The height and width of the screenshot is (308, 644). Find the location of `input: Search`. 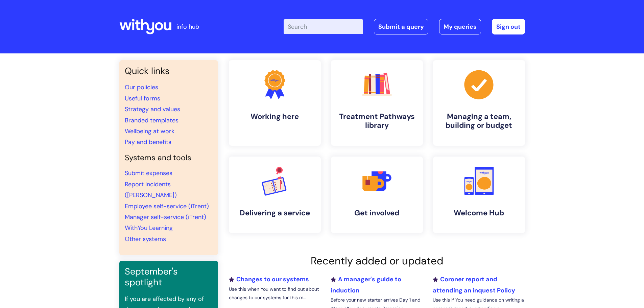

input: Search is located at coordinates (323, 27).